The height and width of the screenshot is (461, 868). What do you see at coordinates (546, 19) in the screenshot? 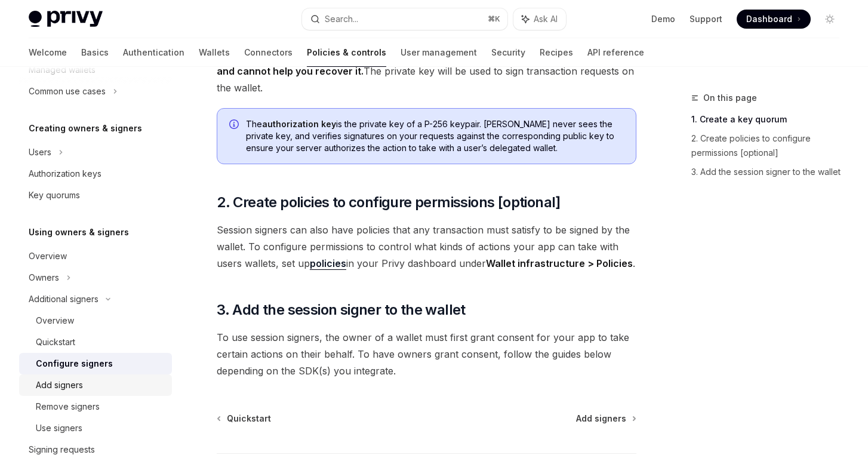
I see `span: Ask AI` at bounding box center [546, 19].